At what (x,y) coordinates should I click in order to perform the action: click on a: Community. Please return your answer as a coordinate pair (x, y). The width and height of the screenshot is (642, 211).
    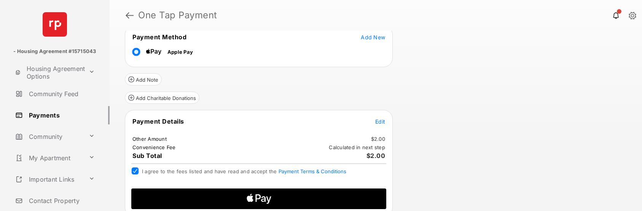
    Looking at the image, I should click on (49, 136).